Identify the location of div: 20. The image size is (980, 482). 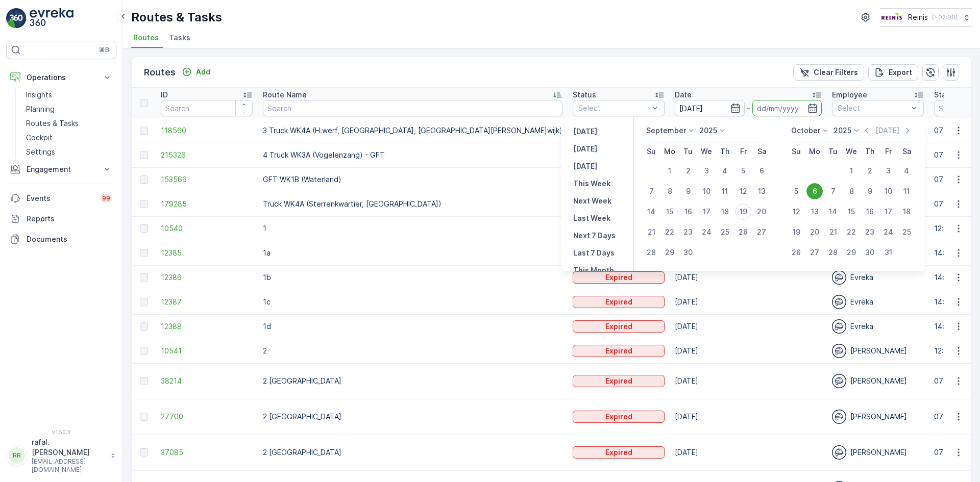
(761, 211).